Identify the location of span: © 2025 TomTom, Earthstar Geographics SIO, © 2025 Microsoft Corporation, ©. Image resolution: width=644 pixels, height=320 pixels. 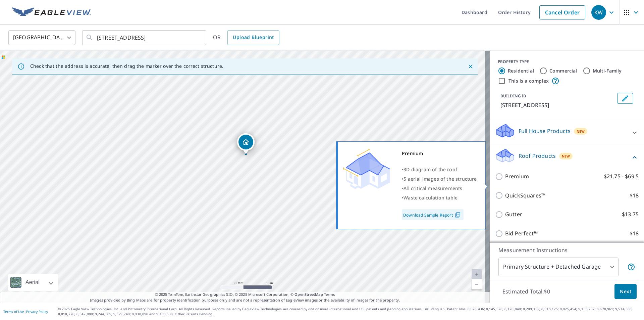
(245, 295).